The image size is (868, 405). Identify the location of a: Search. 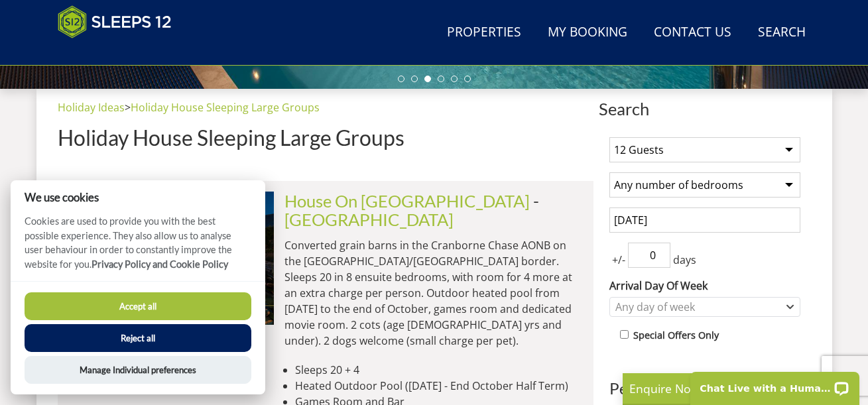
(782, 32).